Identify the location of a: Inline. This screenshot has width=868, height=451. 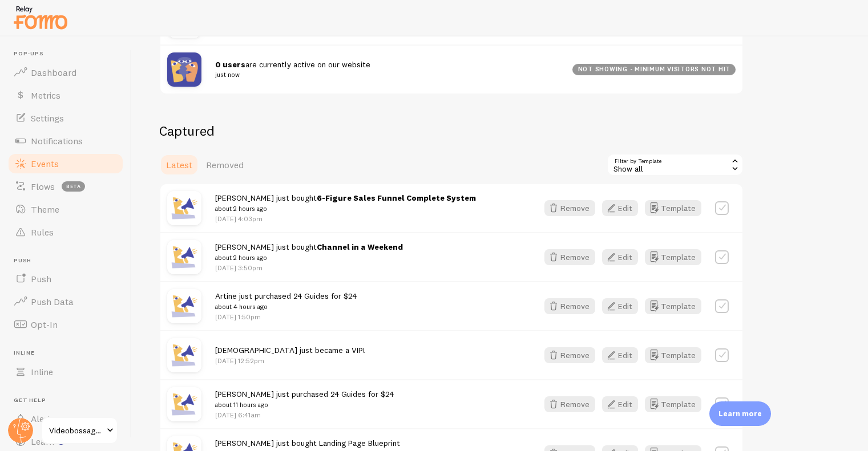
(66, 372).